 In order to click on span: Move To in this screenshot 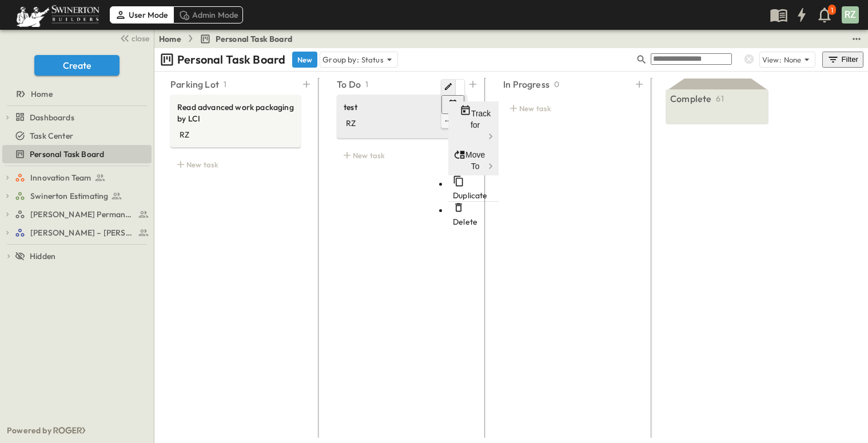, I will do `click(475, 160)`.